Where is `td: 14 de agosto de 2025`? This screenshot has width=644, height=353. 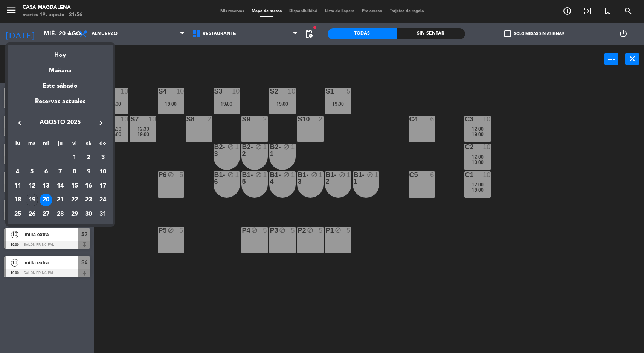
td: 14 de agosto de 2025 is located at coordinates (60, 186).